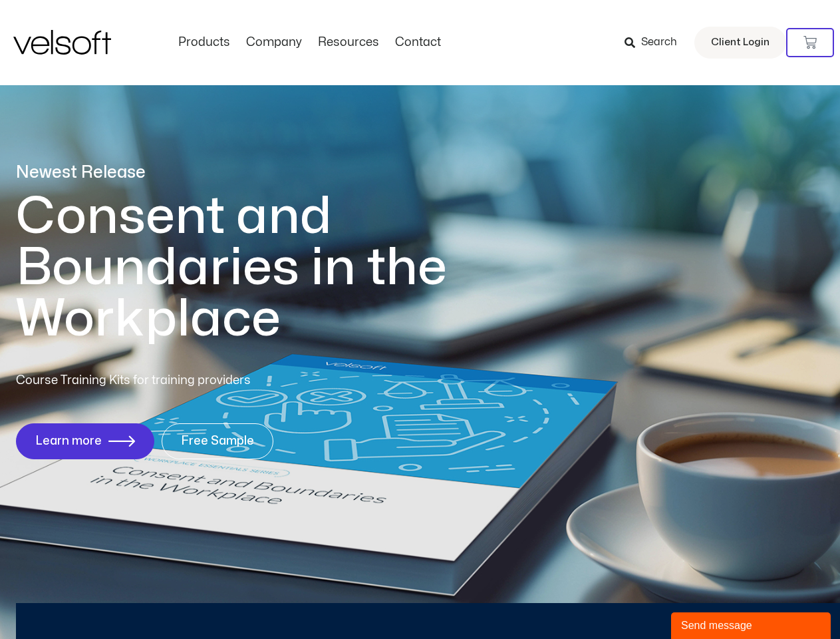  What do you see at coordinates (80, 16) in the screenshot?
I see `div: Send message` at bounding box center [80, 16].